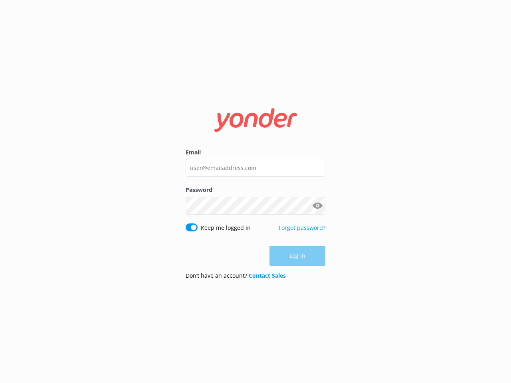 The height and width of the screenshot is (383, 511). What do you see at coordinates (317, 205) in the screenshot?
I see `button: Show password` at bounding box center [317, 205].